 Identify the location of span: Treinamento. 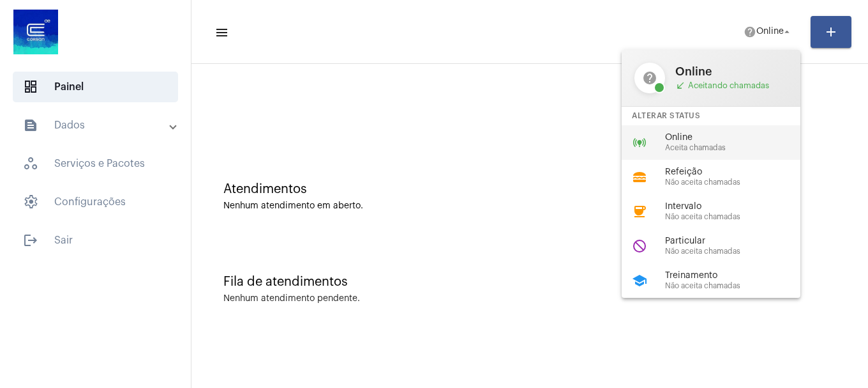
(738, 275).